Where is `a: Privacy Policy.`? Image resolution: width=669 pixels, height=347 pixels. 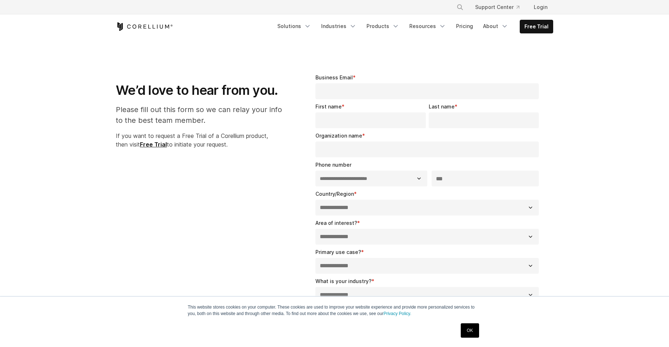
a: Privacy Policy. is located at coordinates (397, 314).